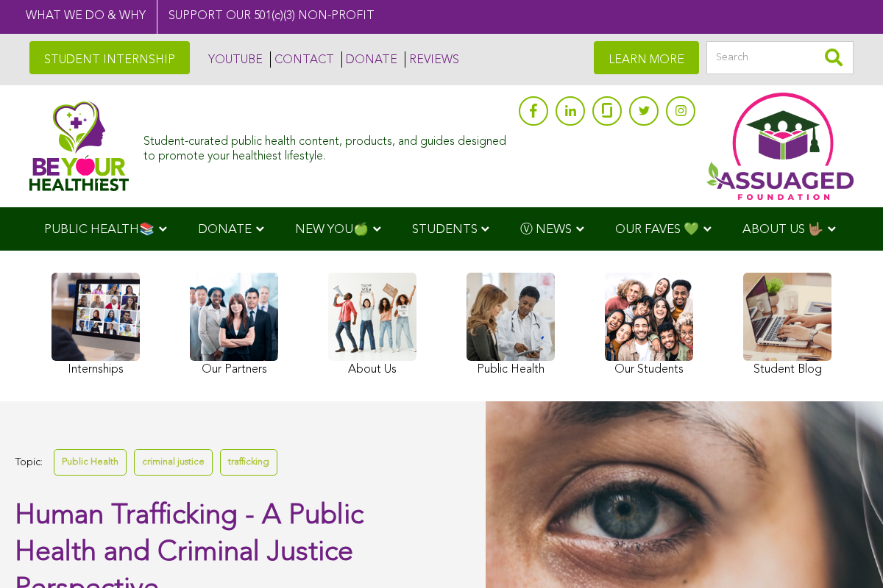  I want to click on a: LEARN MORE, so click(646, 58).